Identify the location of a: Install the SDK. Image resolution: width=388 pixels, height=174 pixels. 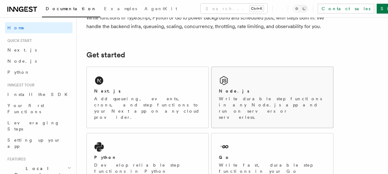
(39, 95).